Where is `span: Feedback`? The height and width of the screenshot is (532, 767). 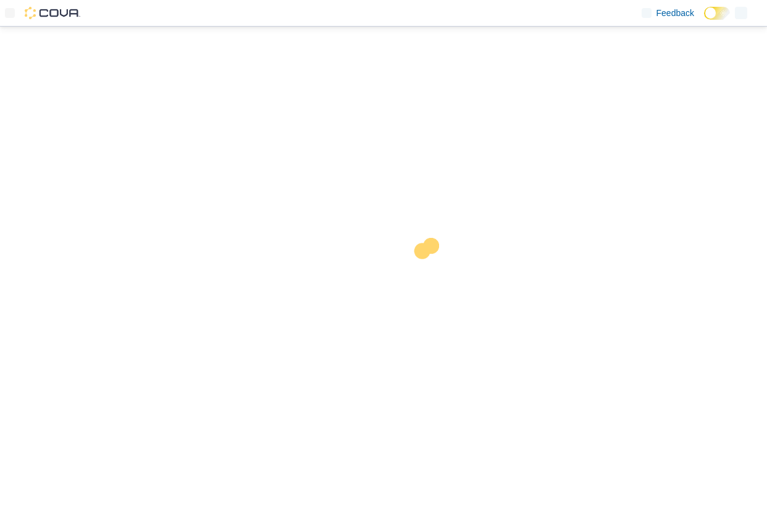
span: Feedback is located at coordinates (675, 13).